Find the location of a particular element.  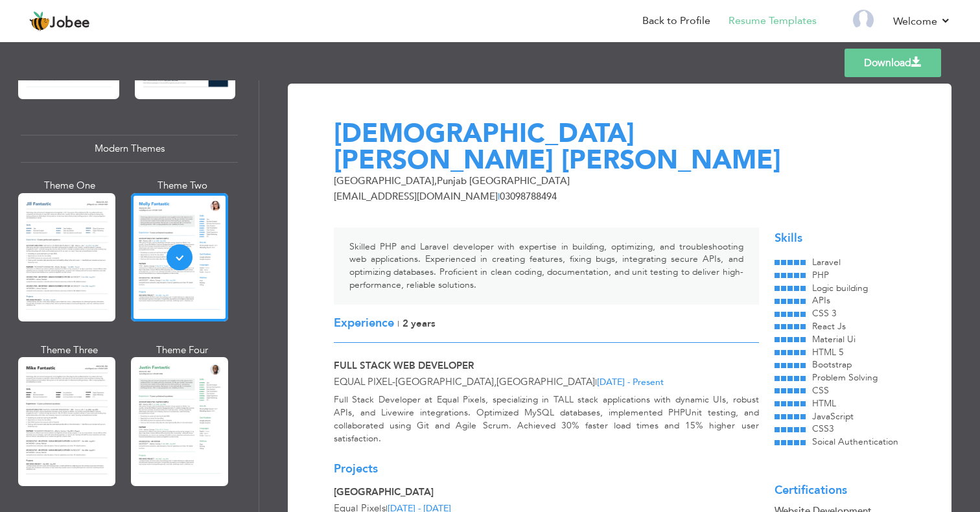

img: jobee.io is located at coordinates (39, 21).